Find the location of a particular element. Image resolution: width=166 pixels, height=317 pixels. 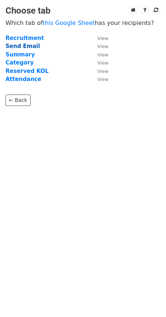

strong: Attendance is located at coordinates (23, 79).